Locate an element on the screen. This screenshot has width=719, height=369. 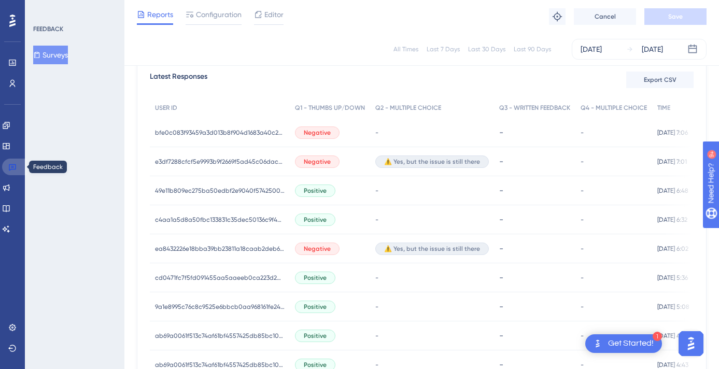
span: bfe0c083f93459a3d013b8f904d1683a40c26a77fa4d75d52fe426587b44929d is located at coordinates (220, 133).